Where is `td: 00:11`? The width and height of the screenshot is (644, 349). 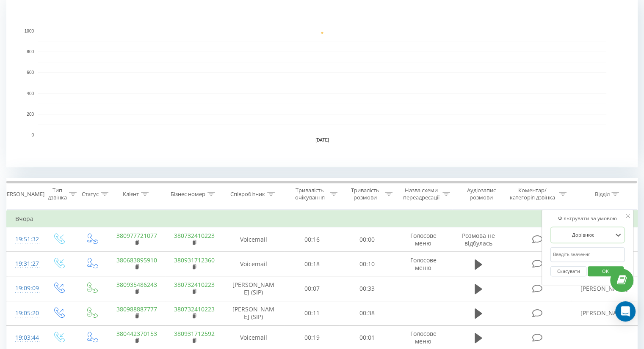
td: 00:11 is located at coordinates (312, 313).